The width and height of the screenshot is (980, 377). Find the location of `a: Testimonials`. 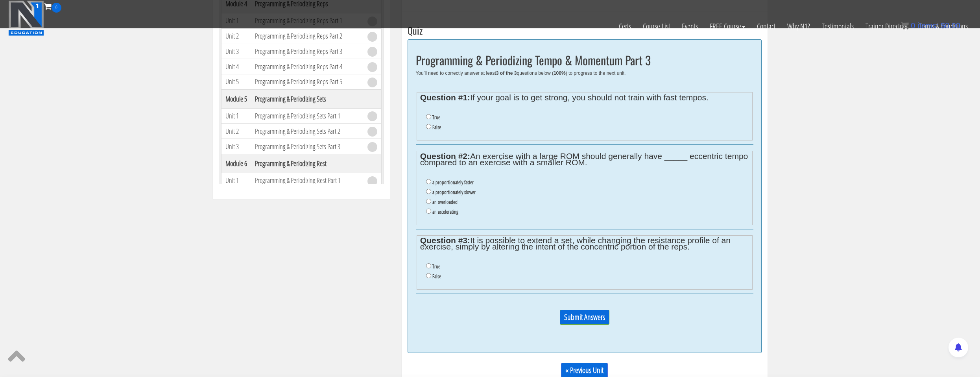

a: Testimonials is located at coordinates (837, 27).